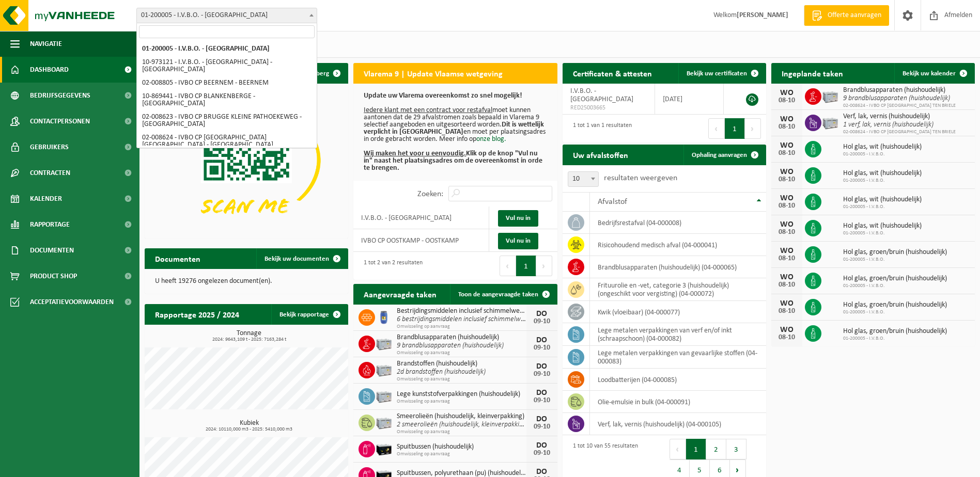 Image resolution: width=980 pixels, height=477 pixels. Describe the element at coordinates (441, 372) in the screenshot. I see `i: 2d brandstoffen (huishoudelijk)` at that location.